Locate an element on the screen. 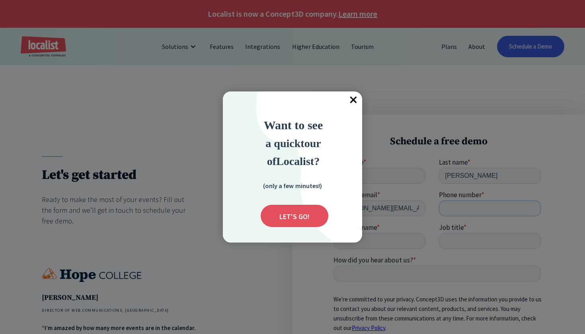  strong: Localist? is located at coordinates (298, 161).